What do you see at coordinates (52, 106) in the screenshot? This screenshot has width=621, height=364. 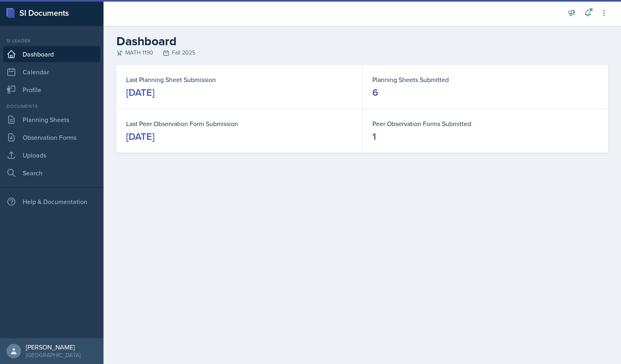 I see `div: Documents` at bounding box center [52, 106].